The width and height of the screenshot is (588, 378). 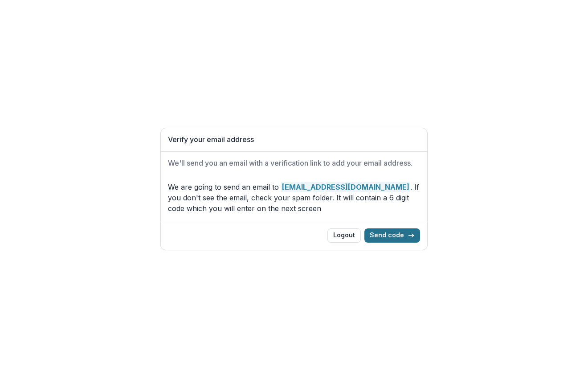 What do you see at coordinates (294, 198) in the screenshot?
I see `p: We are going to send an email to . If you don't see the email, check your spam folder. It will co...` at bounding box center [294, 198].